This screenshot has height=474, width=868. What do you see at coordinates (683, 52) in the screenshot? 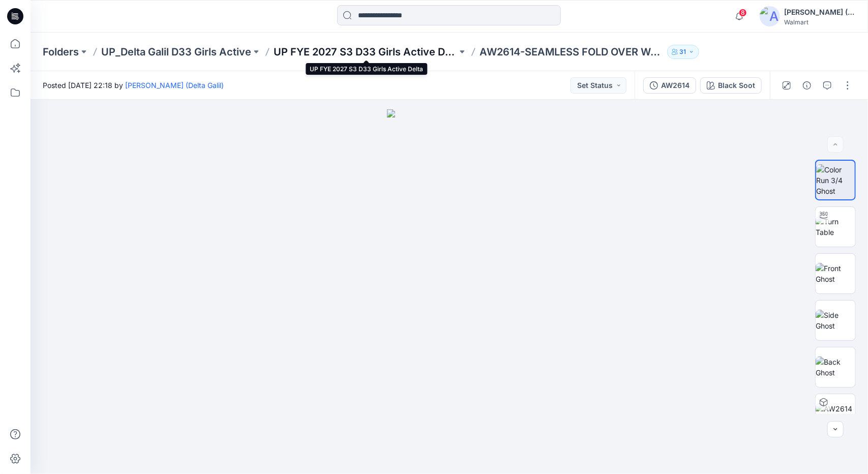
I see `p: 31` at bounding box center [683, 52].